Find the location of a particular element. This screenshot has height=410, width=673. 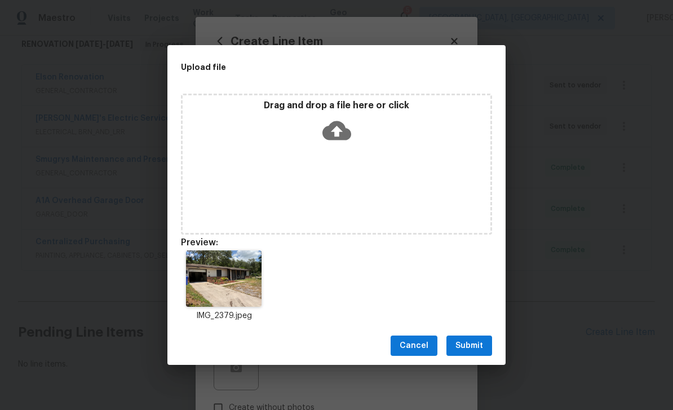

p: Drag and drop a file here or click is located at coordinates (337, 105).